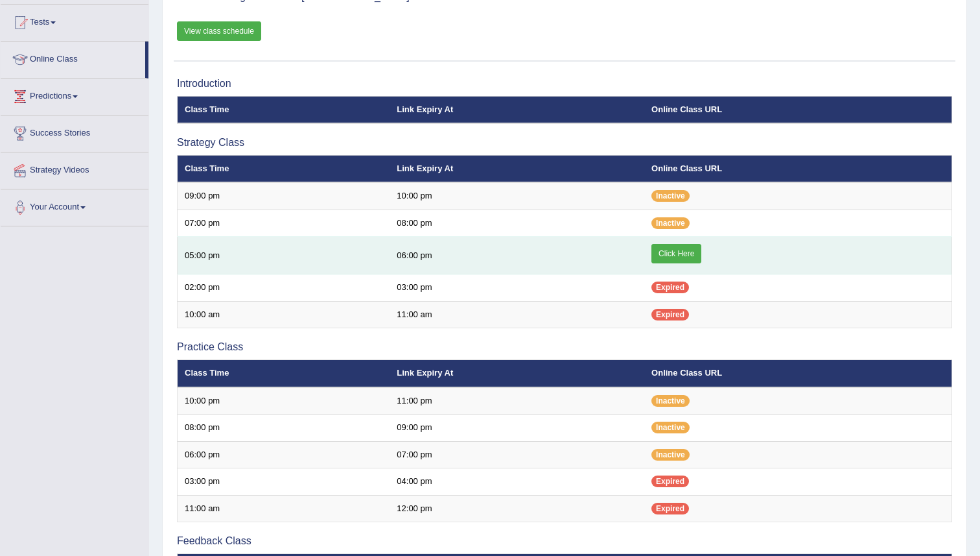 The width and height of the screenshot is (980, 556). What do you see at coordinates (73, 57) in the screenshot?
I see `a: Online Class` at bounding box center [73, 57].